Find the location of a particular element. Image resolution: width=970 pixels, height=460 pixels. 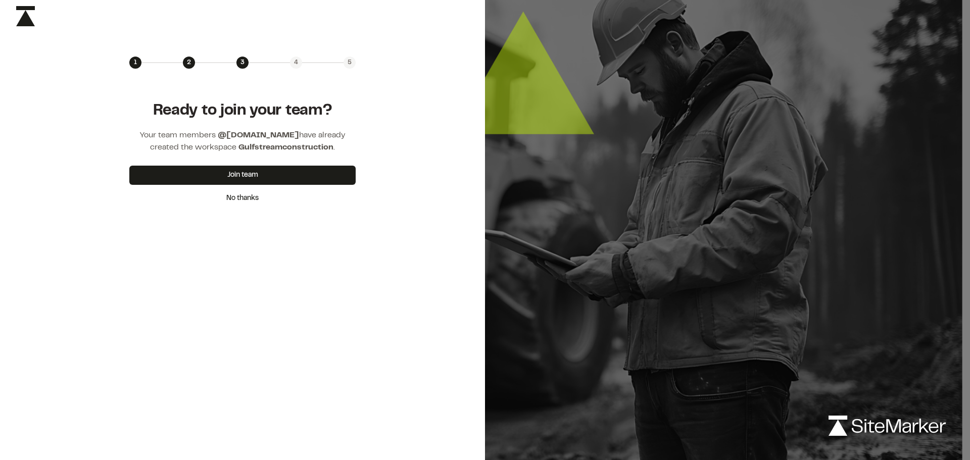

img: logo-white-rebrand.svg is located at coordinates (887, 426).